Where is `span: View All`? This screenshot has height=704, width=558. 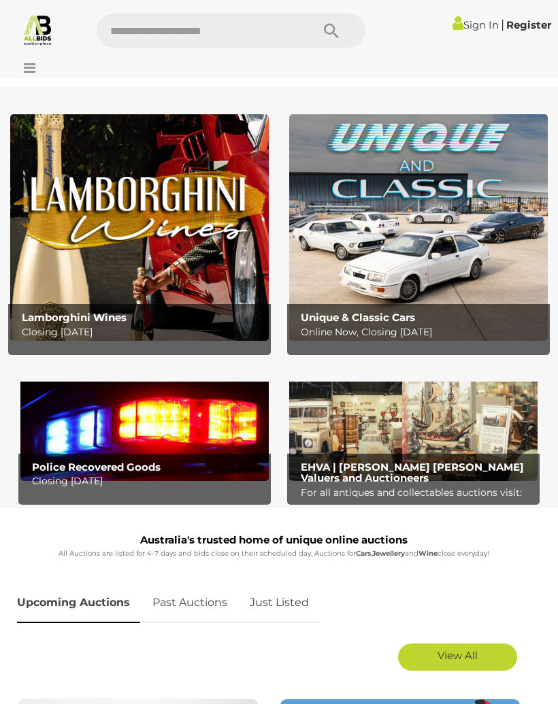 span: View All is located at coordinates (457, 655).